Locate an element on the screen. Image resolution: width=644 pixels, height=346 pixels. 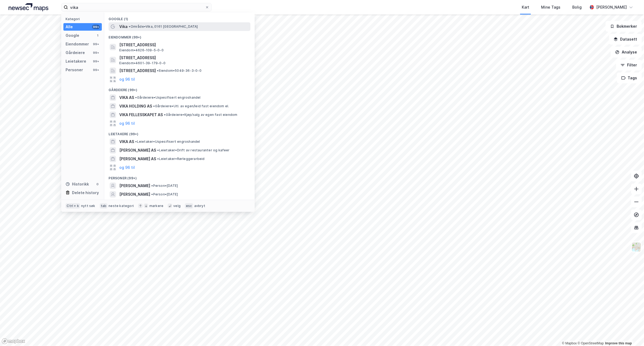
div: Google is located at coordinates (72, 35).